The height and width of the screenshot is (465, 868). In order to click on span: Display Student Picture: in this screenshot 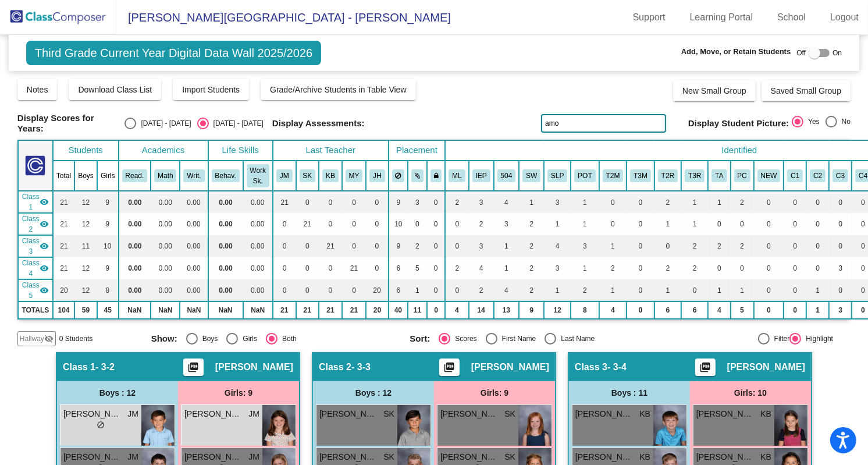, I will do `click(738, 123)`.